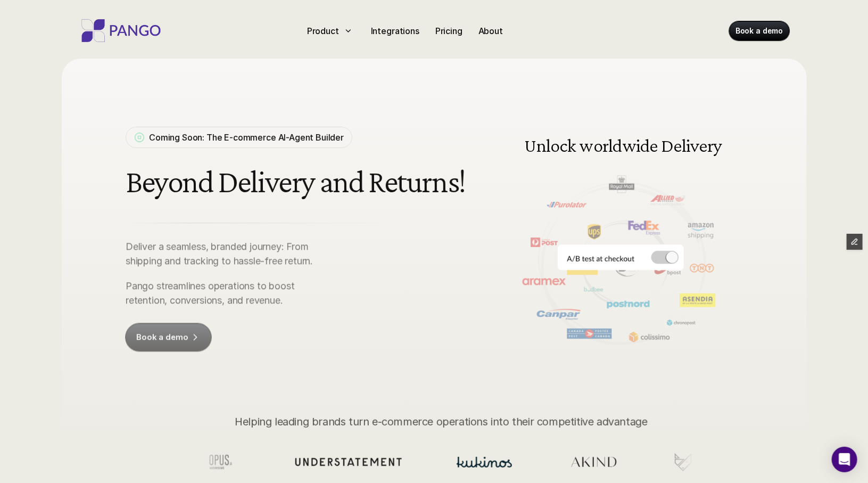 This screenshot has height=483, width=868. Describe the element at coordinates (845, 459) in the screenshot. I see `div: Open Intercom Messenger` at that location.